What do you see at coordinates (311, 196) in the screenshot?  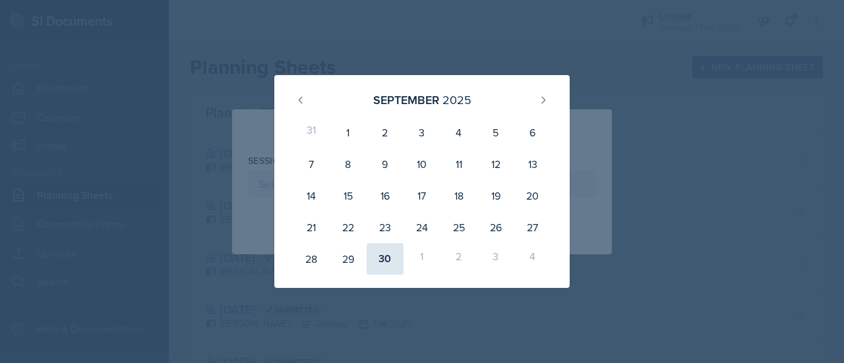 I see `div: 14` at bounding box center [311, 196].